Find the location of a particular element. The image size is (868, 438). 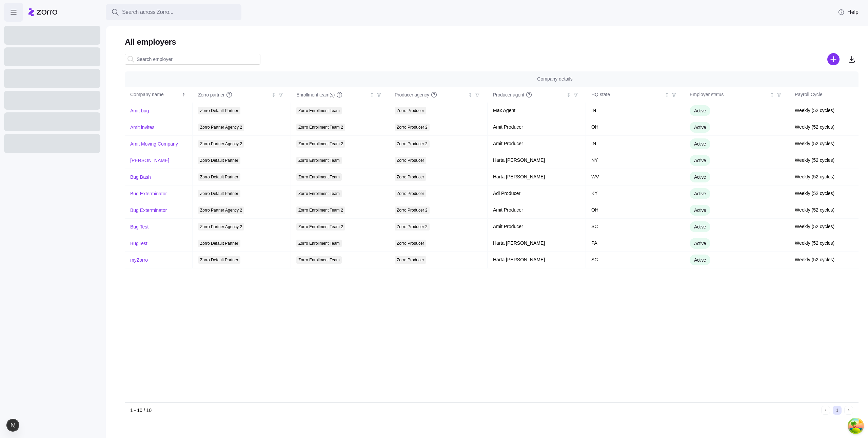

td: Max Agent is located at coordinates (536, 111).